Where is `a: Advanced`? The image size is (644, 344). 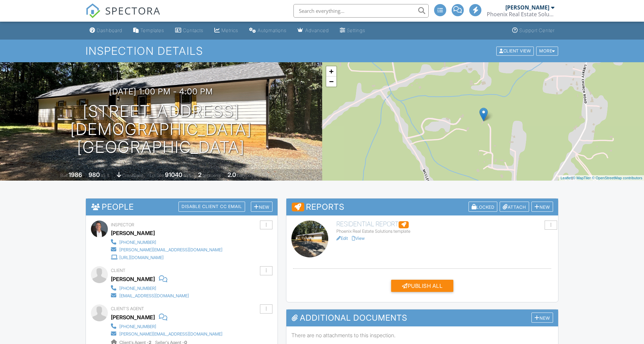
a: Advanced is located at coordinates (313, 30).